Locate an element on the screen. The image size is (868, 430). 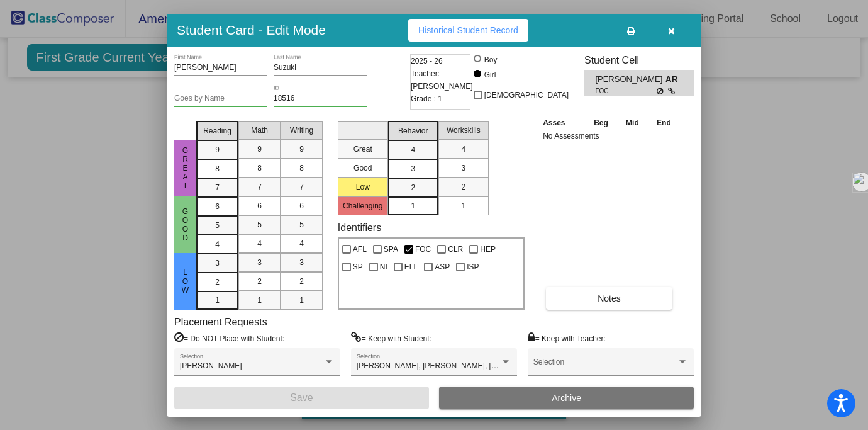
input: goes by name is located at coordinates (221, 99).